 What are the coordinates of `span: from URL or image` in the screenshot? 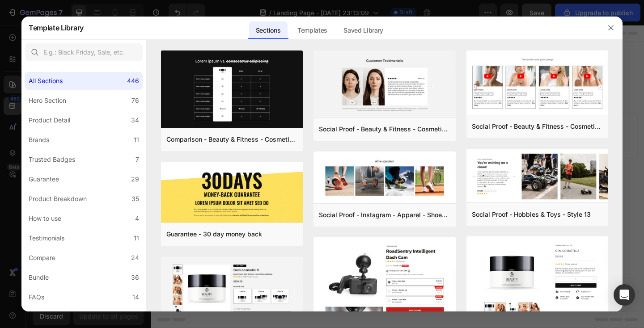 It's located at (265, 126).